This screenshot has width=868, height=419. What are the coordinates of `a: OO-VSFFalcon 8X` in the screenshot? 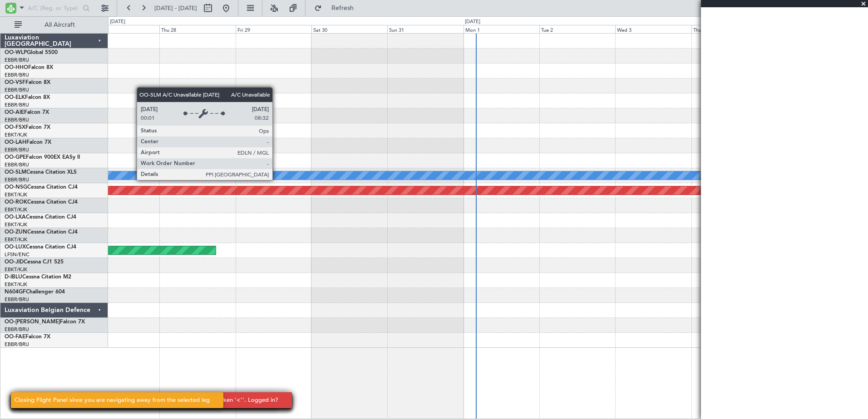 It's located at (27, 83).